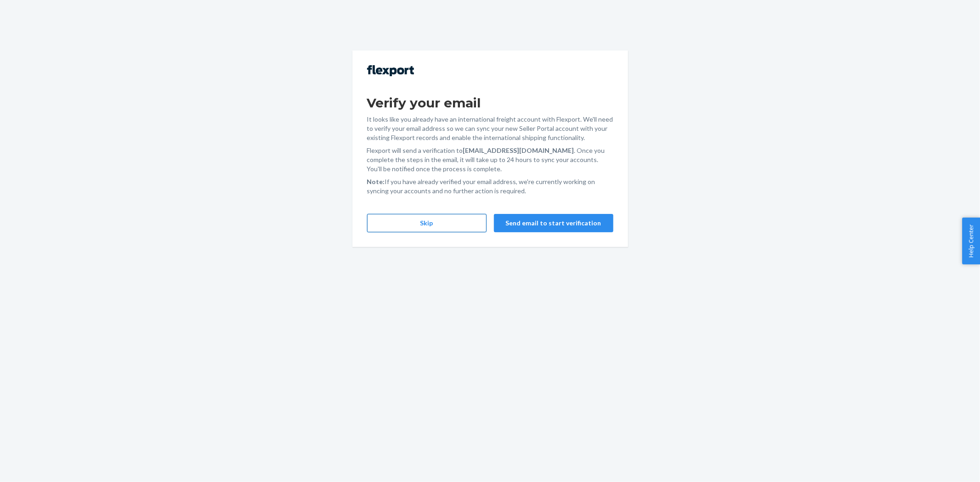  I want to click on button: Send email to start verification, so click(553, 223).